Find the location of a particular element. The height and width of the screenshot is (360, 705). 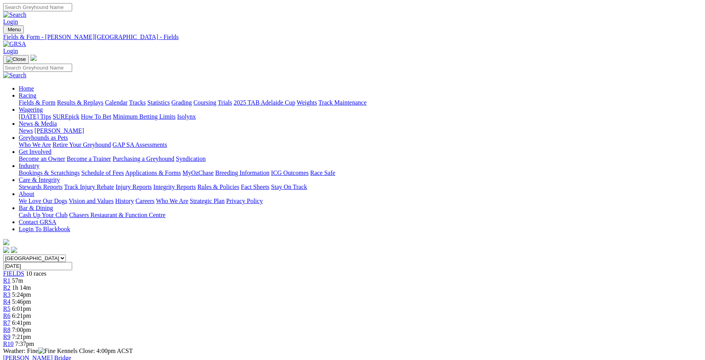

a: R1 is located at coordinates (7, 280).